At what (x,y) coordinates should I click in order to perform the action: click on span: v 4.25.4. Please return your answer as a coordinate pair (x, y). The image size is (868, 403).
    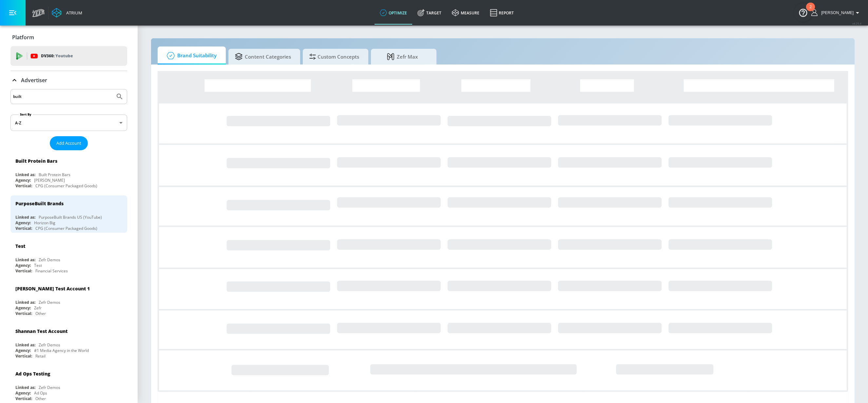
    Looking at the image, I should click on (857, 23).